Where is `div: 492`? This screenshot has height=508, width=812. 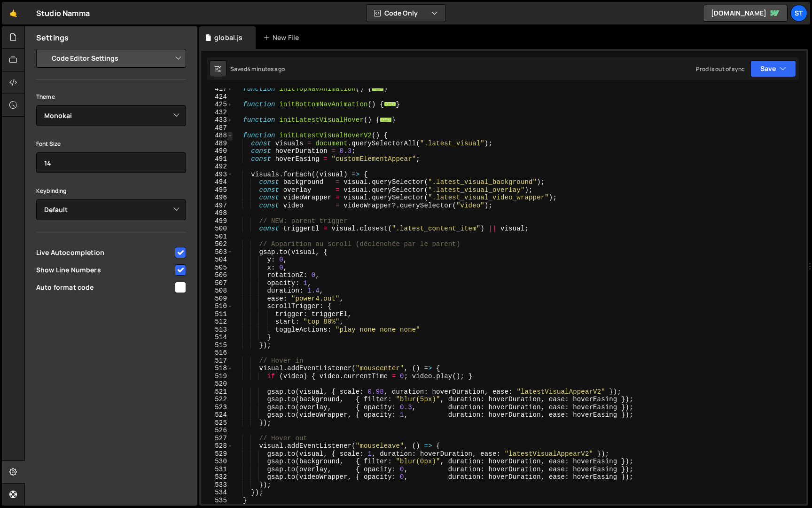
div: 492 is located at coordinates (217, 166).